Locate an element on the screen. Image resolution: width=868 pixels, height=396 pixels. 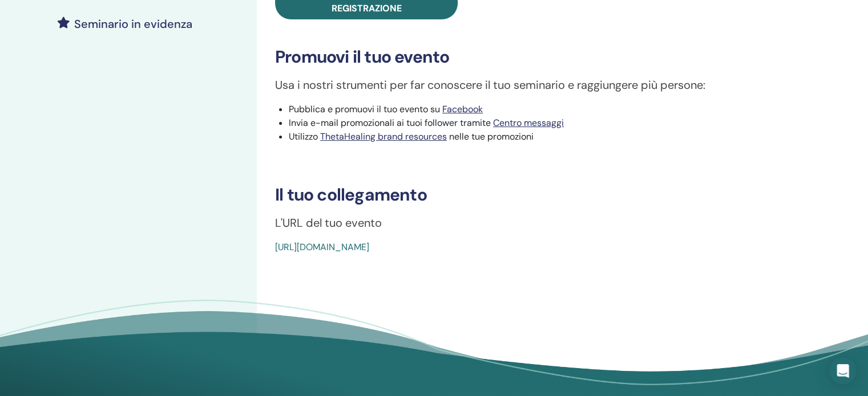
div: Open Intercom Messenger is located at coordinates (843, 371).